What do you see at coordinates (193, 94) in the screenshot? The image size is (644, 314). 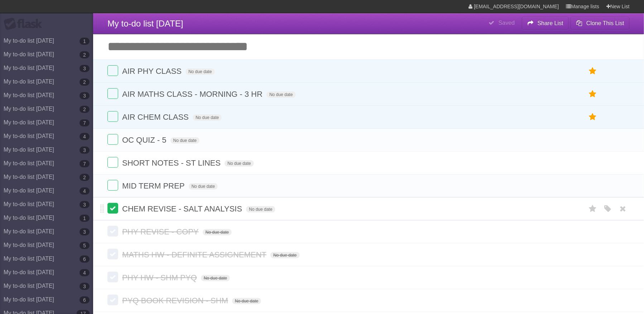 I see `span: AIR MATHS CLASS - MORNING - 3 HR` at bounding box center [193, 94].